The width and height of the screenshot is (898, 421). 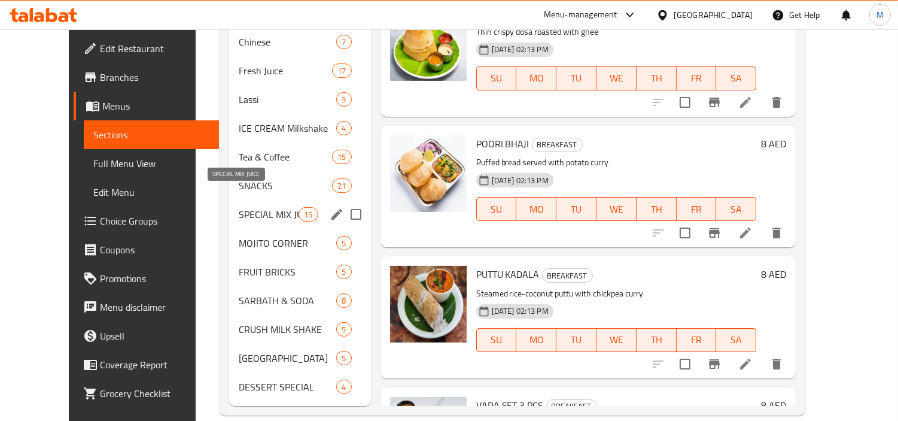 I want to click on a: Coverage Report, so click(x=146, y=364).